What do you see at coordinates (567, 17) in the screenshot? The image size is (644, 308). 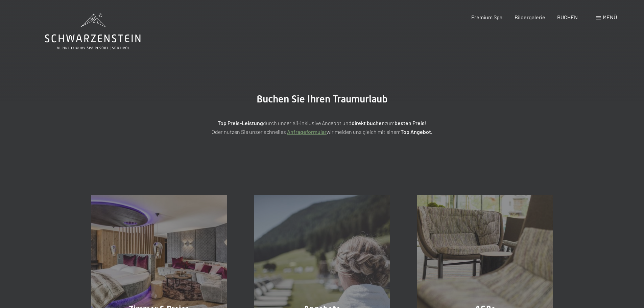 I see `a: BUCHEN` at bounding box center [567, 17].